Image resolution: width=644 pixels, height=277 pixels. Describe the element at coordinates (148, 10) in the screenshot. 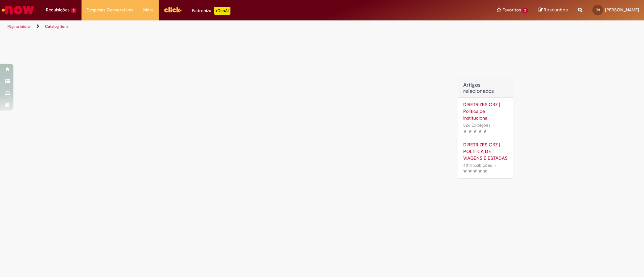

I see `span: More` at that location.